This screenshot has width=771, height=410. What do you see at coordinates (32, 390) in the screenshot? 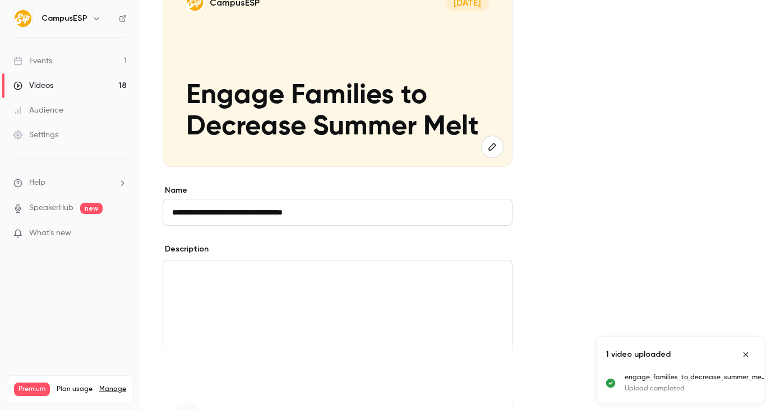
I see `span: Premium` at bounding box center [32, 390].